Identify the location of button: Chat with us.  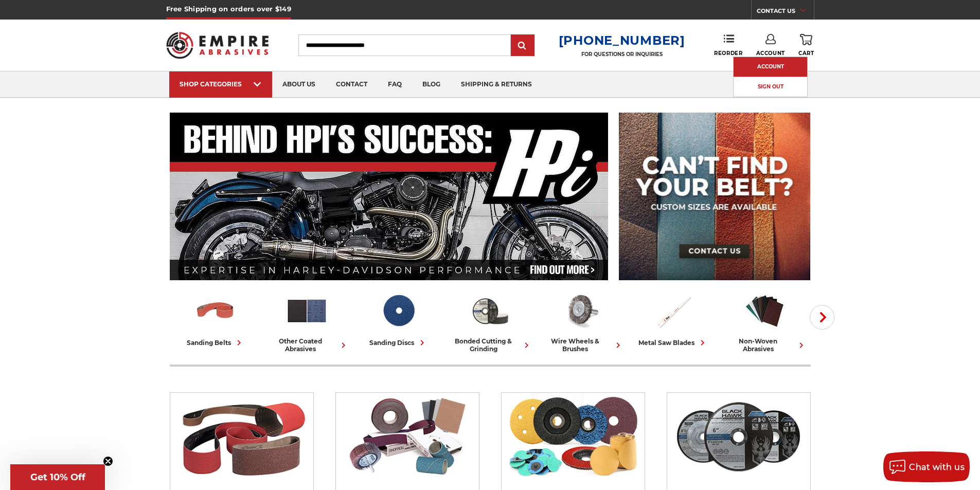
(926, 467).